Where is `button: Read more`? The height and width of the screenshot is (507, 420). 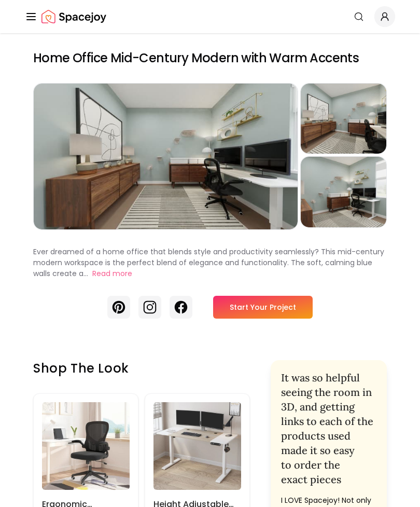 button: Read more is located at coordinates (112, 273).